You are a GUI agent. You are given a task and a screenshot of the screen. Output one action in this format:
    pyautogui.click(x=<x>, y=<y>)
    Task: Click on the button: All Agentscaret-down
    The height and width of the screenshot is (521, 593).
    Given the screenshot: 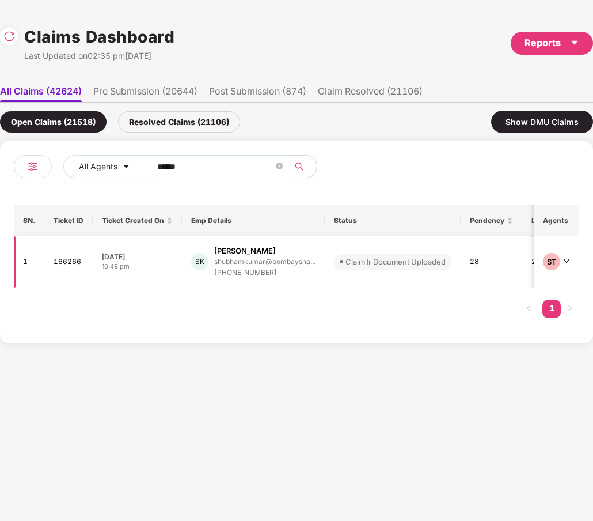 What is the action you would take?
    pyautogui.click(x=109, y=166)
    